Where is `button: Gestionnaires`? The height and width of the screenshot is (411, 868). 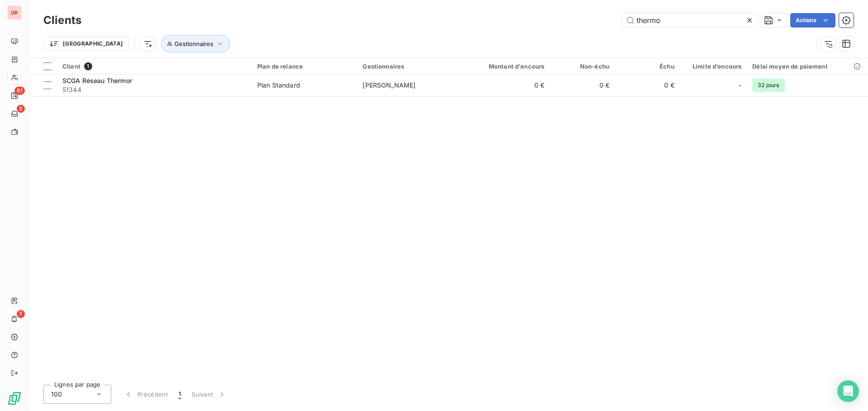
button: Gestionnaires is located at coordinates (195, 44).